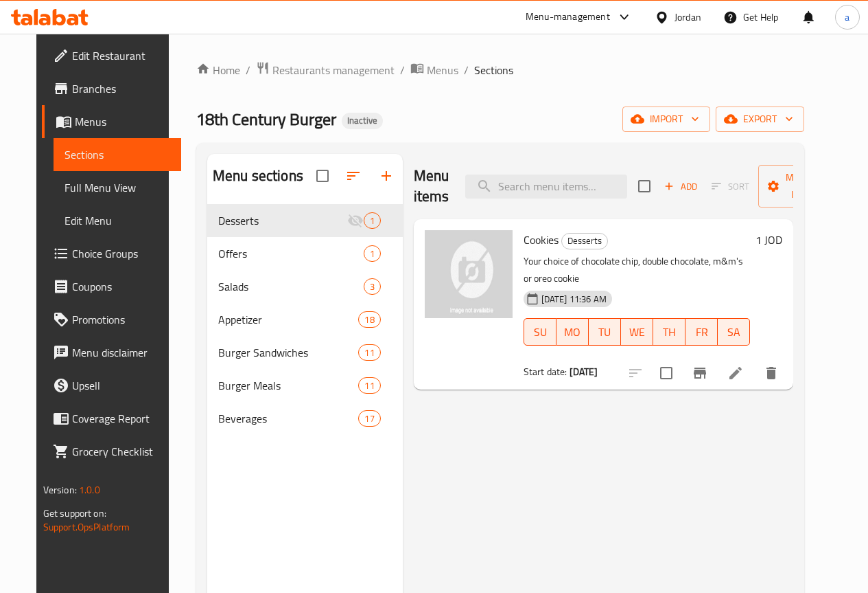 The height and width of the screenshot is (593, 868). Describe the element at coordinates (291, 254) in the screenshot. I see `span: Offers` at that location.